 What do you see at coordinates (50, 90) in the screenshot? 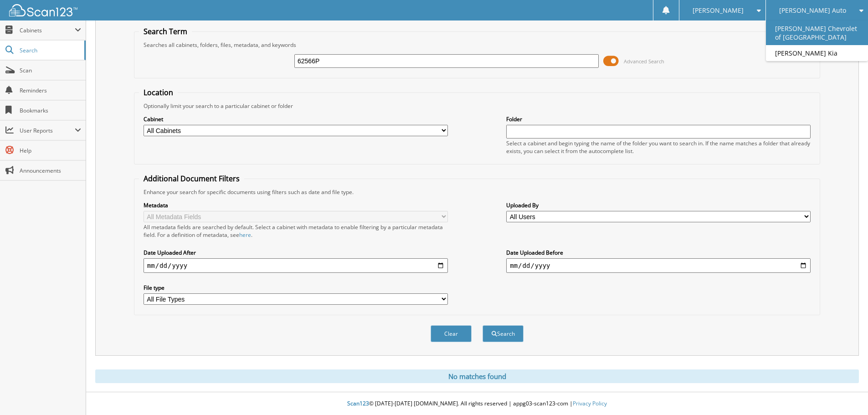
I see `span: Reminders` at bounding box center [50, 90].